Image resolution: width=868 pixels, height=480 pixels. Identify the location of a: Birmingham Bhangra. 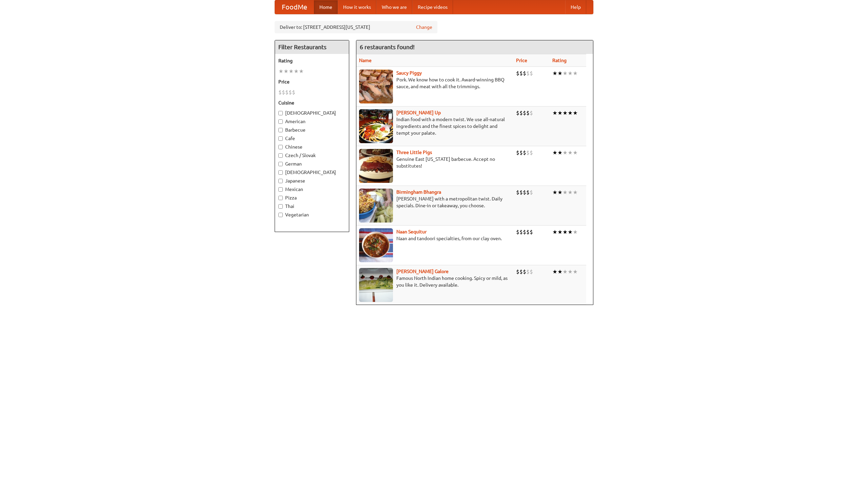
(419, 192).